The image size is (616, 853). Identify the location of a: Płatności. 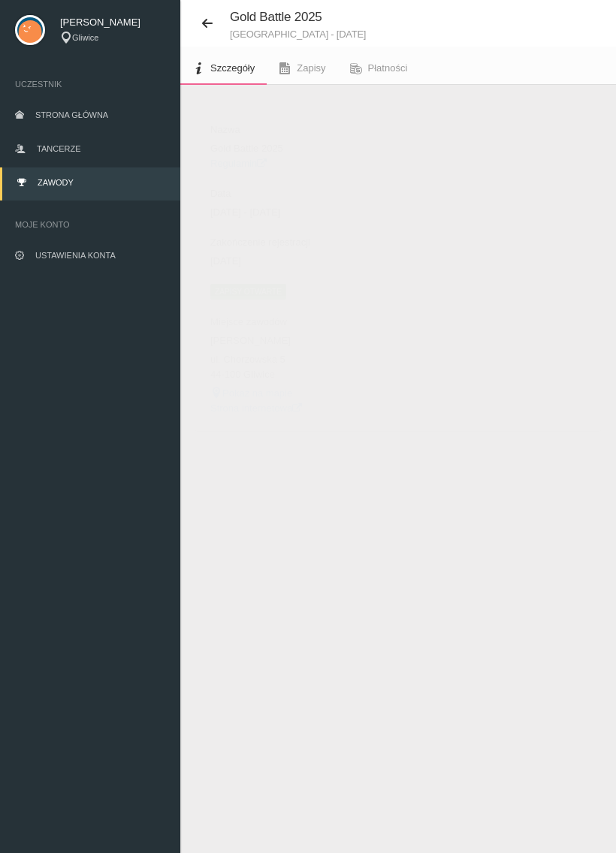
(379, 68).